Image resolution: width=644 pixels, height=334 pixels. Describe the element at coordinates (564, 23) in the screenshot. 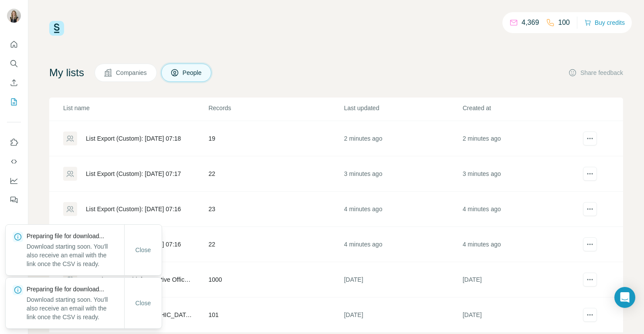

I see `p: 100` at that location.